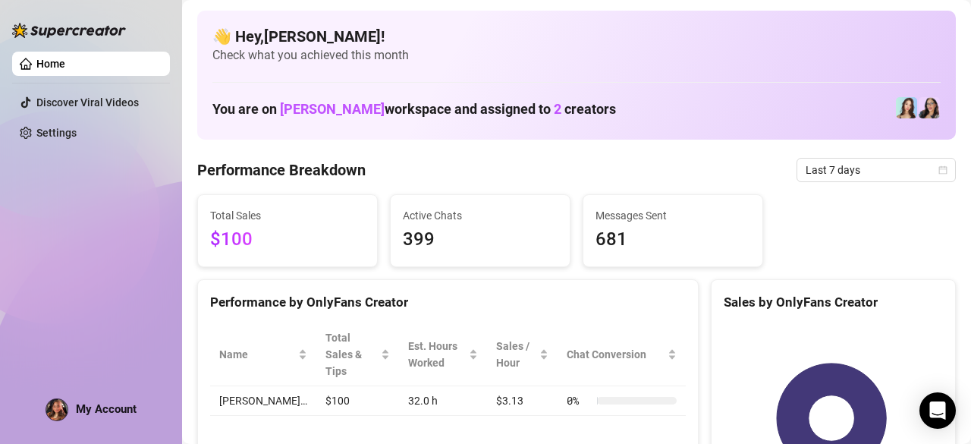 Image resolution: width=971 pixels, height=444 pixels. Describe the element at coordinates (673, 240) in the screenshot. I see `span: 681` at that location.